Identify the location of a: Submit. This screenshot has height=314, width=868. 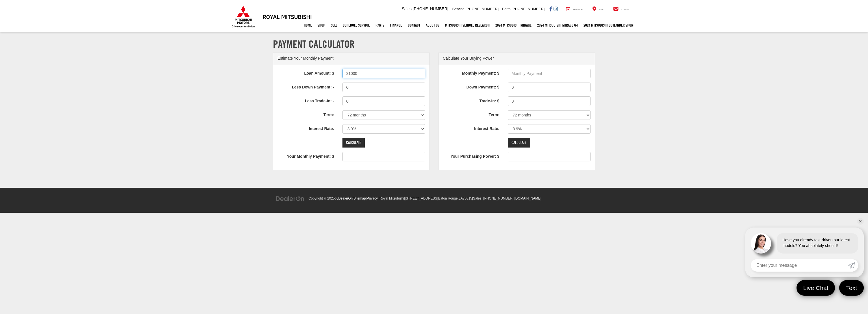
(853, 265).